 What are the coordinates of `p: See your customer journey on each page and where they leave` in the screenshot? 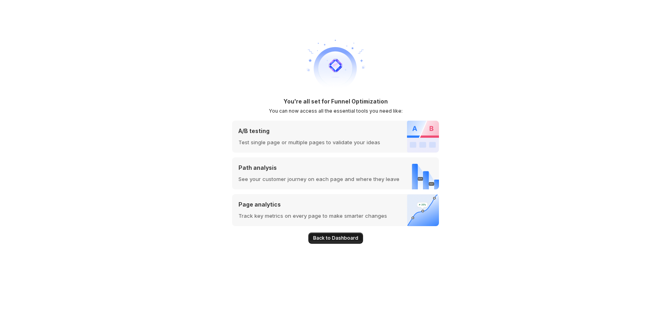 It's located at (319, 179).